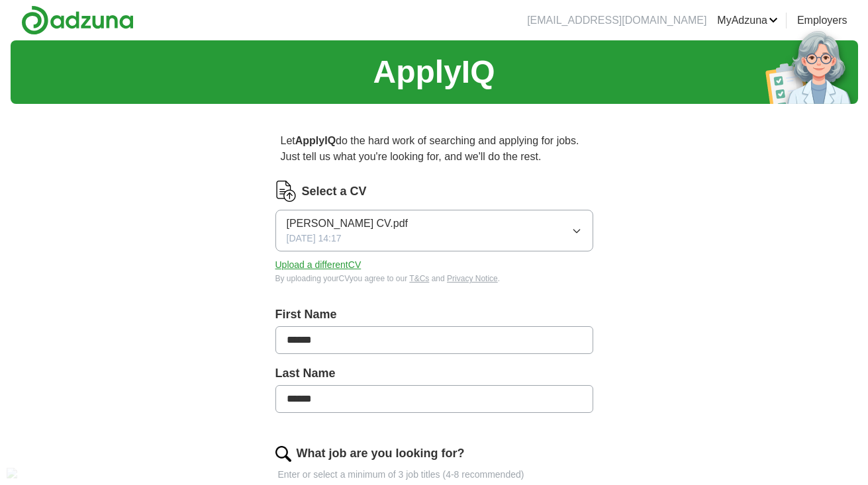  Describe the element at coordinates (286, 192) in the screenshot. I see `img: CV Icon` at that location.